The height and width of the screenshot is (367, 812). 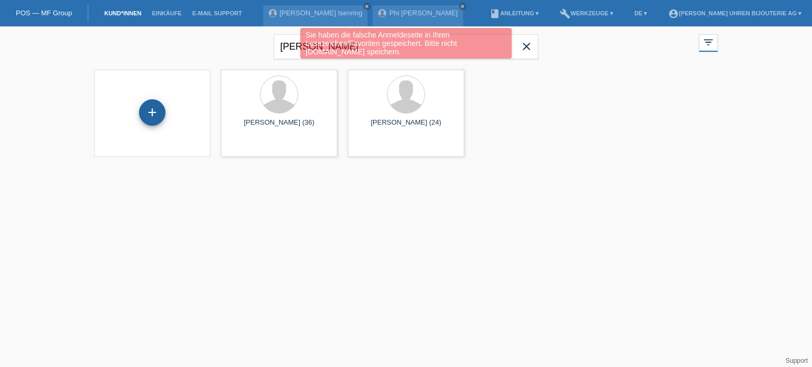 I want to click on a: E-Mail Support, so click(x=217, y=13).